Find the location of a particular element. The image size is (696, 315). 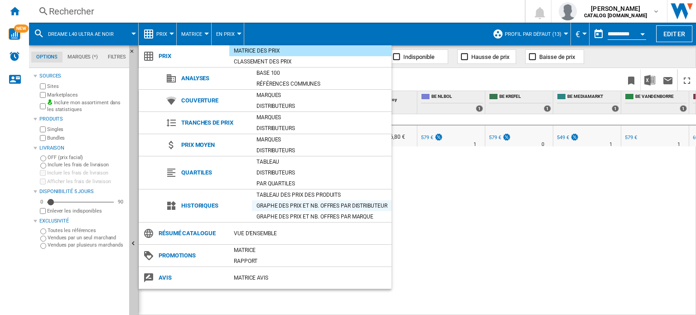

span: Tranches de prix is located at coordinates (214, 123).